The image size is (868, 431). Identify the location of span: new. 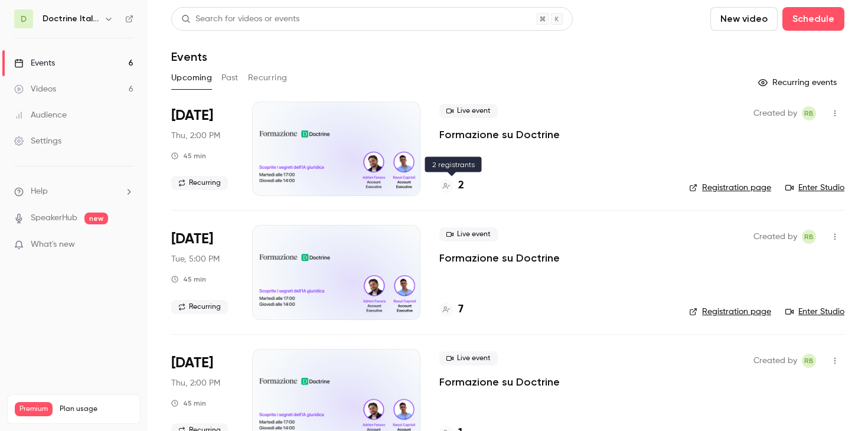
(96, 219).